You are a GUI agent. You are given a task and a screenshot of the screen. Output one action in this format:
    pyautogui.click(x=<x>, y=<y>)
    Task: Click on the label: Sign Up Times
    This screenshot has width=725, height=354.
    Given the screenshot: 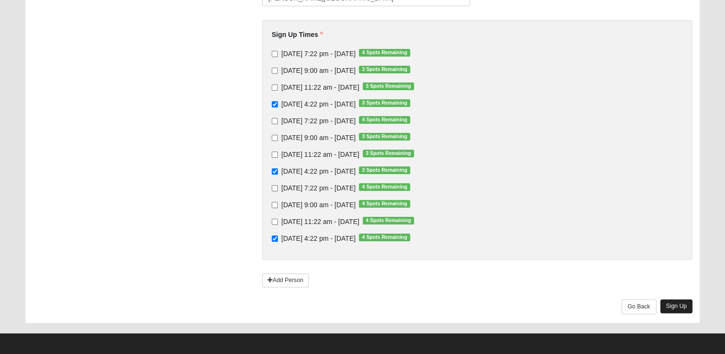 What is the action you would take?
    pyautogui.click(x=297, y=35)
    